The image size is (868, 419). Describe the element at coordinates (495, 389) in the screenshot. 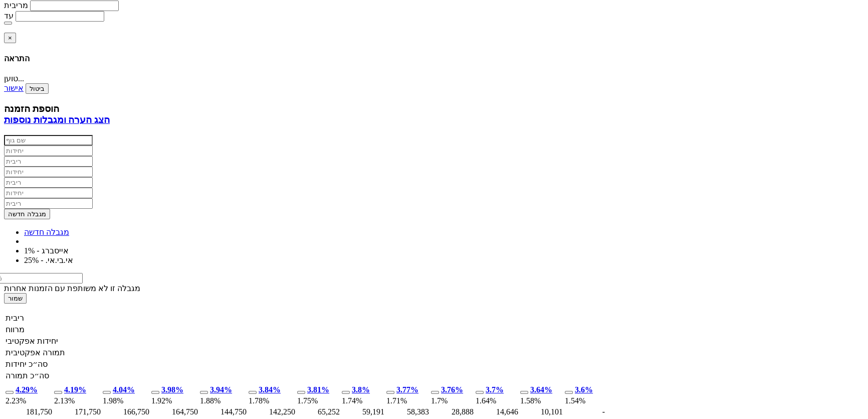

I see `a: 3.7%` at that location.